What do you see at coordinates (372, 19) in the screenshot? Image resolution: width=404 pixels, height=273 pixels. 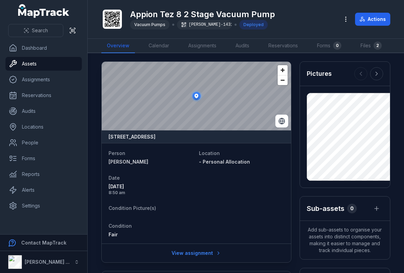 I see `button: Actions` at bounding box center [372, 19].